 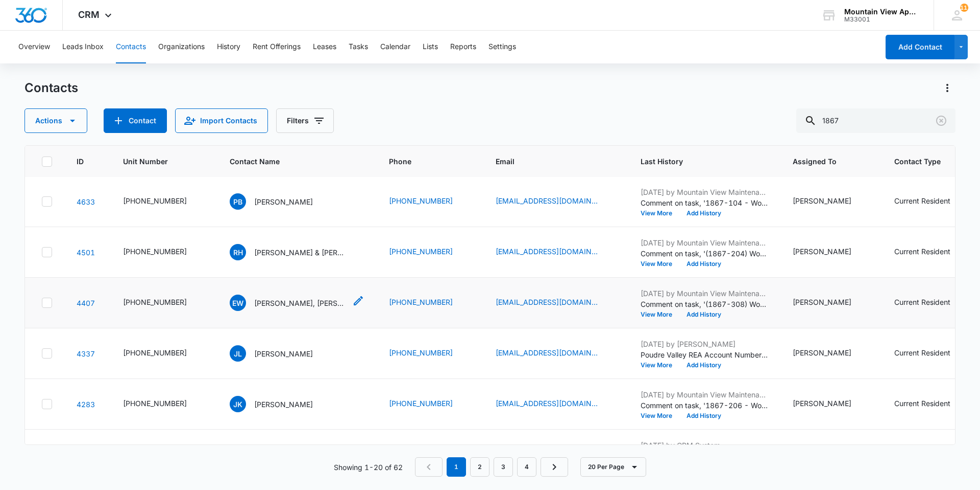 What do you see at coordinates (429, 303) in the screenshot?
I see `div: Phone - 9062992693 - Select to Edit Field` at bounding box center [429, 303].